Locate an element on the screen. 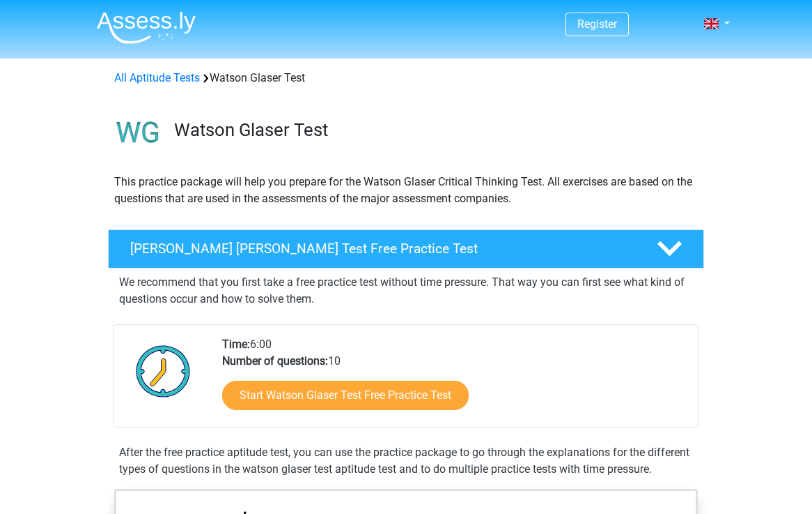  img: watson glaser test is located at coordinates (138, 133).